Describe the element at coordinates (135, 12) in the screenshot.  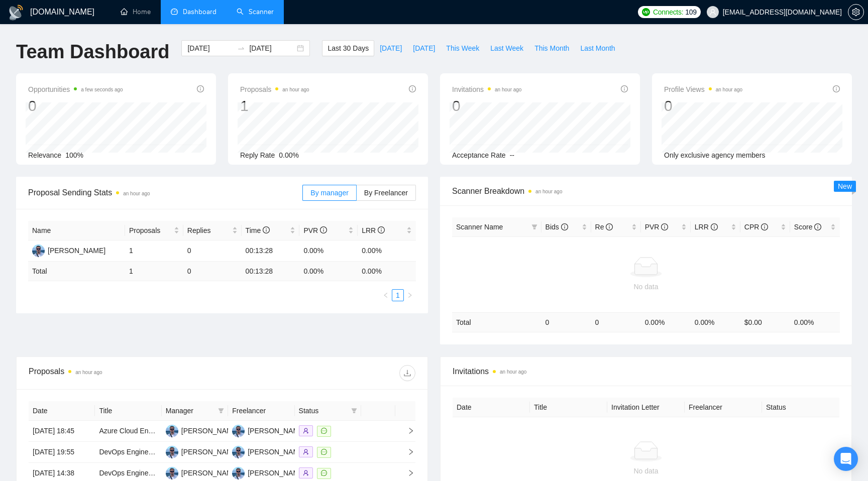
I see `a: homeHome` at that location.